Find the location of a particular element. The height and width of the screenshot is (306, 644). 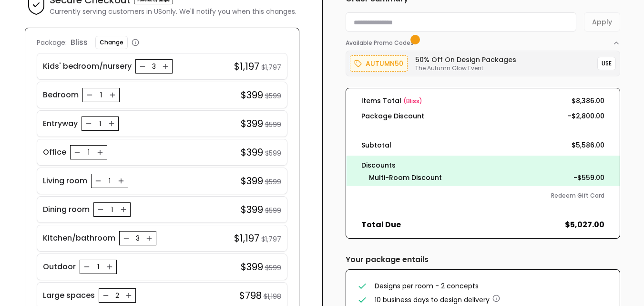

dd: $5,027.00 is located at coordinates (585, 225).